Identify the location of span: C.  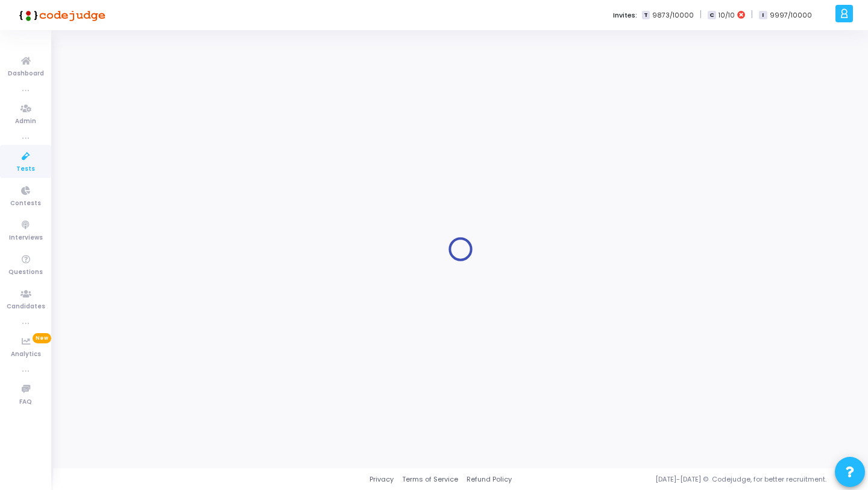
(712, 15).